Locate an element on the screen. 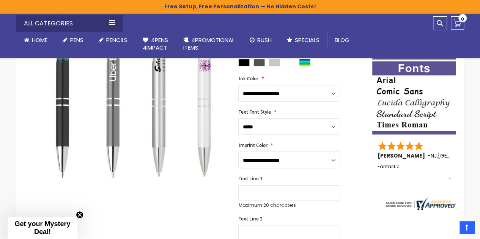 The image size is (480, 239). span: Pencils is located at coordinates (117, 40).